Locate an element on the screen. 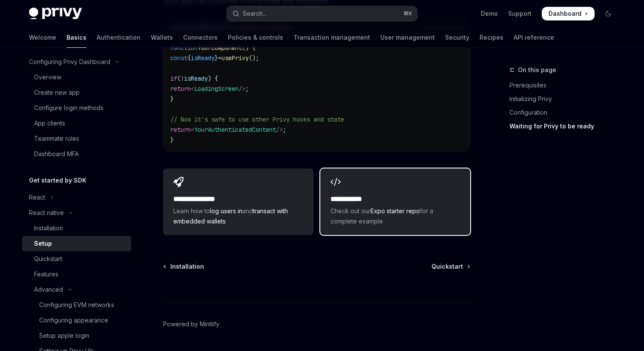  div: Installation is located at coordinates (49, 228).